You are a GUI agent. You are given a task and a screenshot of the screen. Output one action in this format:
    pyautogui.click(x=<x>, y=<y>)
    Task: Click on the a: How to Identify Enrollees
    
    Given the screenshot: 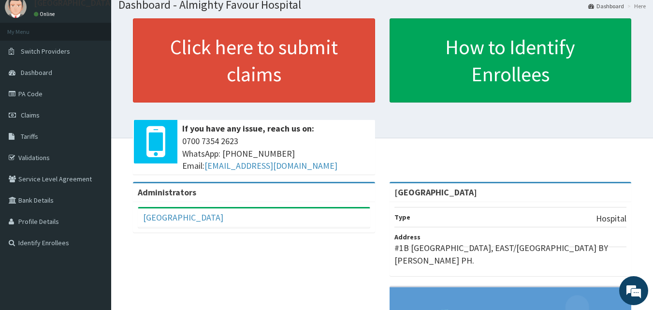 What is the action you would take?
    pyautogui.click(x=511, y=60)
    